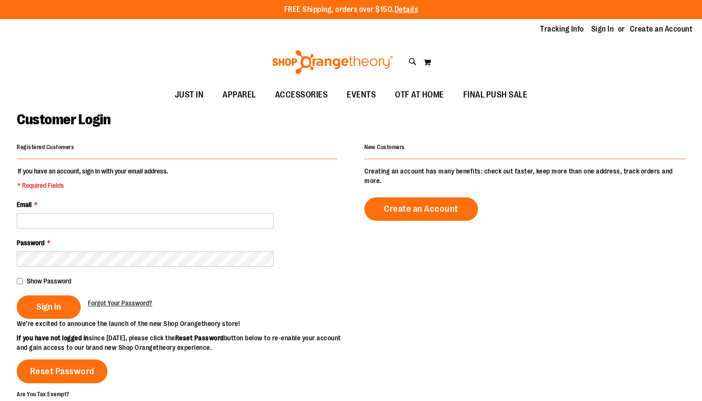 The width and height of the screenshot is (702, 401). I want to click on span: FINAL PUSH SALE, so click(495, 95).